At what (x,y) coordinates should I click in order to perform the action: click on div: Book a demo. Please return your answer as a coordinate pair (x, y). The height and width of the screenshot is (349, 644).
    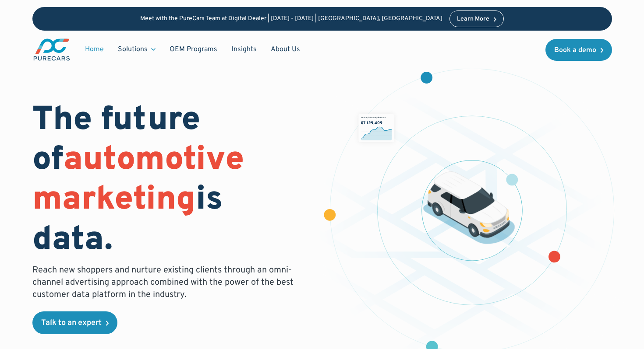
    Looking at the image, I should click on (575, 50).